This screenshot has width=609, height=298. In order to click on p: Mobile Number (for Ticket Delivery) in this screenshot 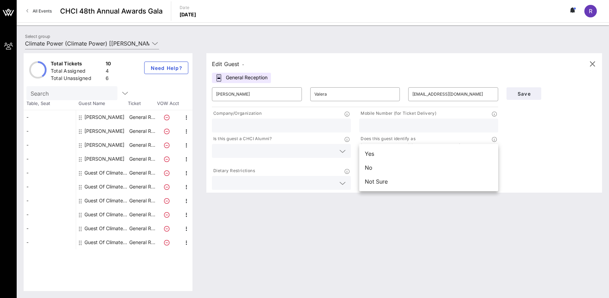, I will do `click(398, 113)`.